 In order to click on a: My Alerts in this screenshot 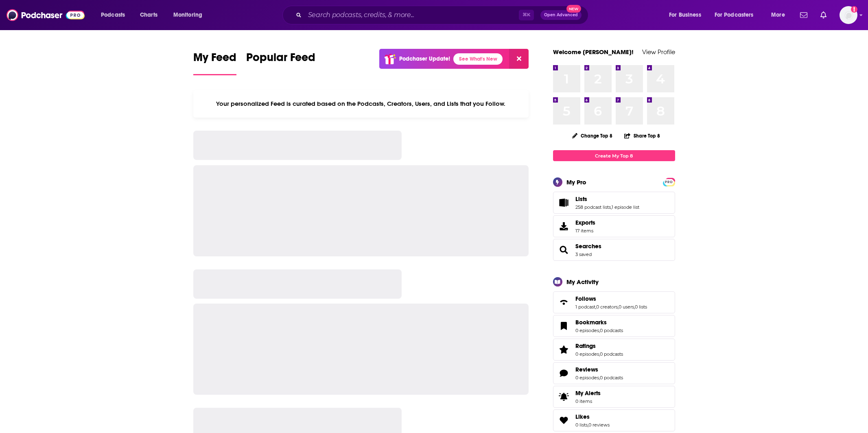, I will do `click(614, 397)`.